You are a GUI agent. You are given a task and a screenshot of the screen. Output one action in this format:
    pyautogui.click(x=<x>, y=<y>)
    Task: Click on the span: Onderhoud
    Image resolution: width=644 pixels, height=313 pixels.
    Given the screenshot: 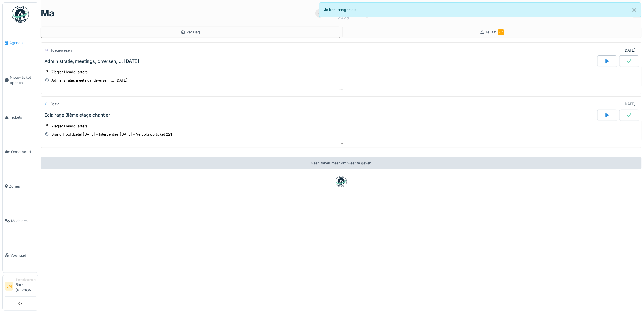 What is the action you would take?
    pyautogui.click(x=23, y=151)
    